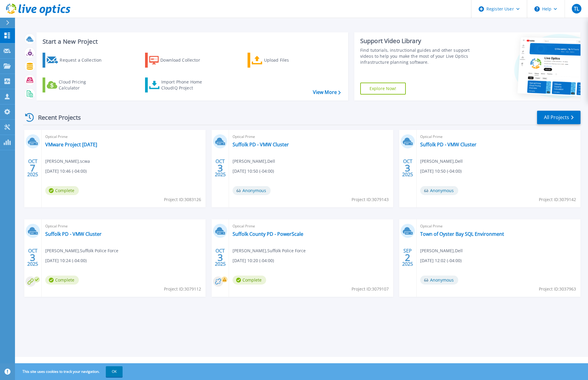  I want to click on span: Project ID: 3079142, so click(557, 200).